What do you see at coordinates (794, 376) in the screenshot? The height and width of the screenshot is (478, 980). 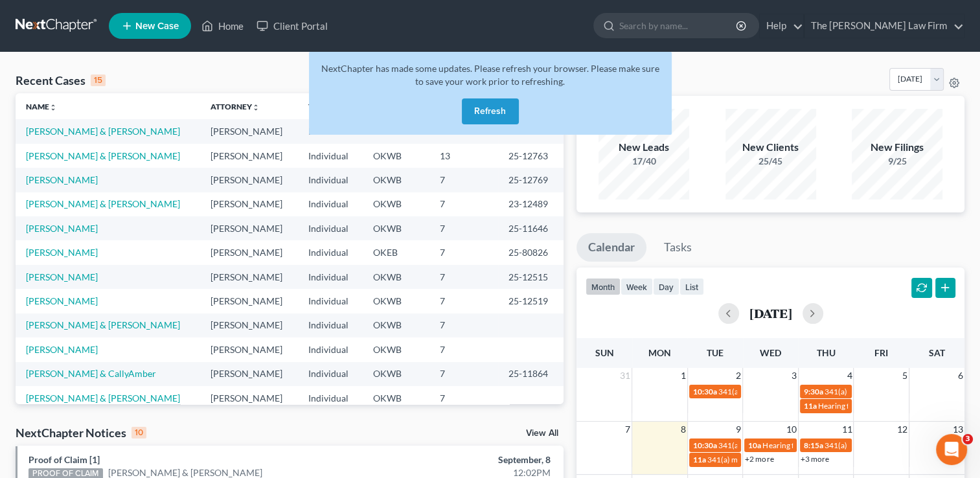 I see `span: 3` at bounding box center [794, 376].